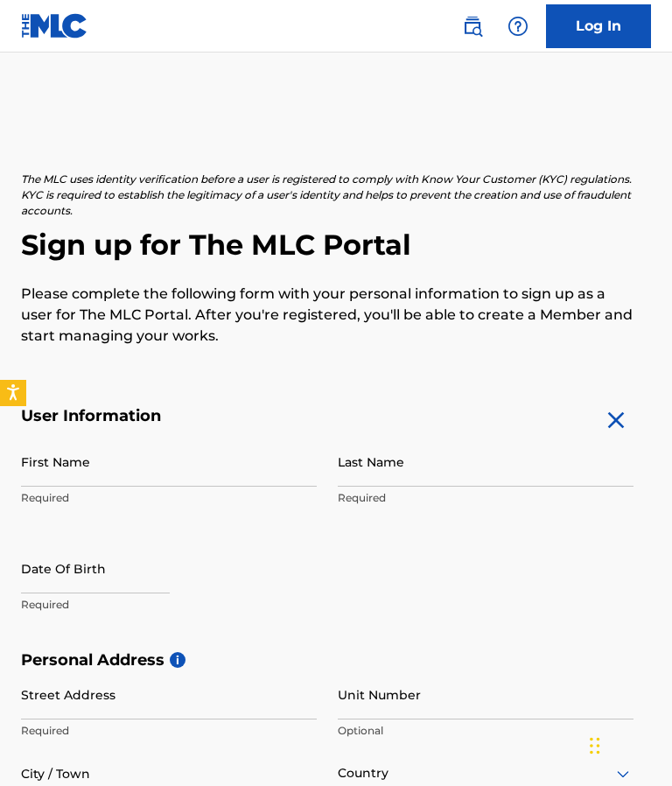 The image size is (672, 786). Describe the element at coordinates (518, 26) in the screenshot. I see `div: Help` at that location.